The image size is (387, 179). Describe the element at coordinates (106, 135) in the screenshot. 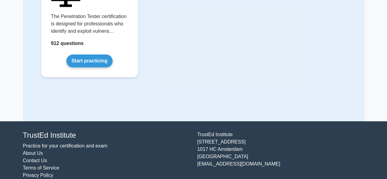

I see `h4: TrustEd Institute` at that location.